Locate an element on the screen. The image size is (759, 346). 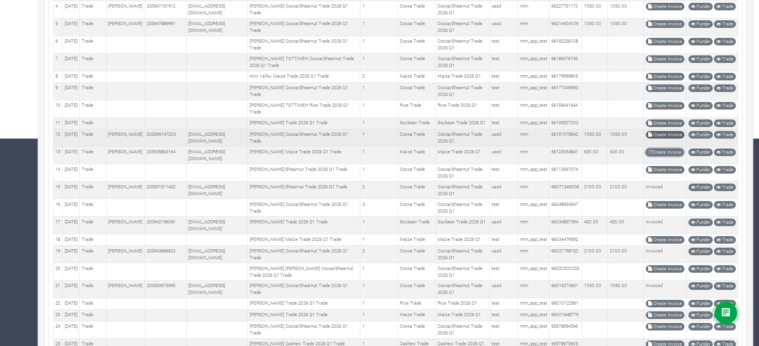
td: 5 is located at coordinates (58, 27).